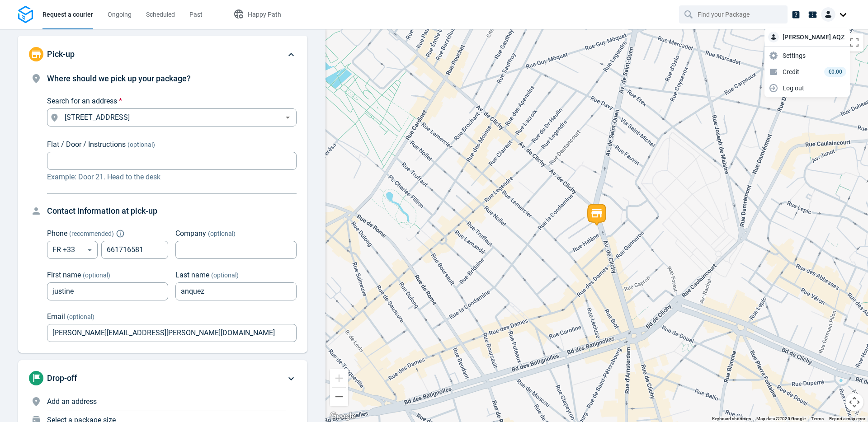 The height and width of the screenshot is (422, 868). I want to click on span: ( recommended ), so click(91, 234).